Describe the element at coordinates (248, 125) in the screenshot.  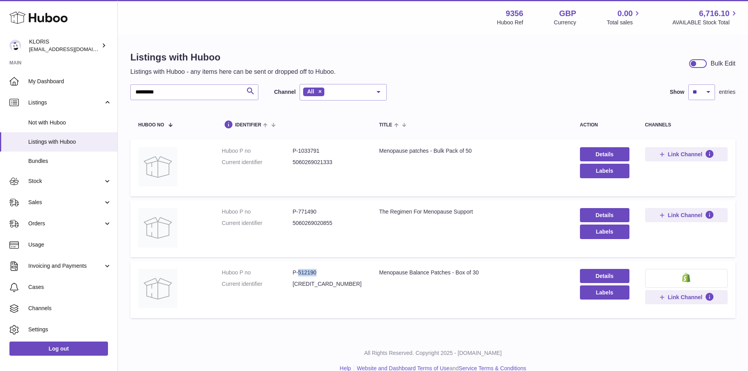
I see `span: identifier` at that location.